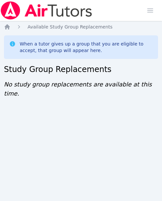  Describe the element at coordinates (81, 27) in the screenshot. I see `nav: Breadcrumb` at that location.